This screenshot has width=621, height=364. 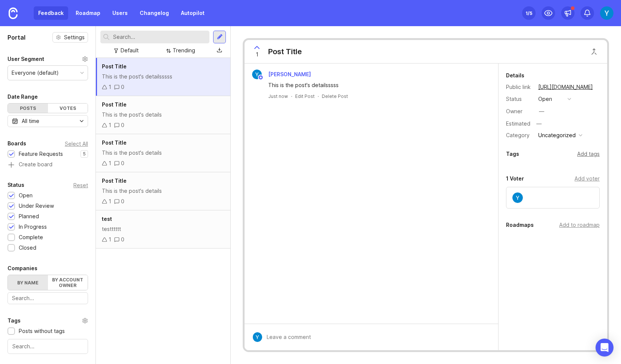 What do you see at coordinates (25, 196) in the screenshot?
I see `div: Open` at bounding box center [25, 196].